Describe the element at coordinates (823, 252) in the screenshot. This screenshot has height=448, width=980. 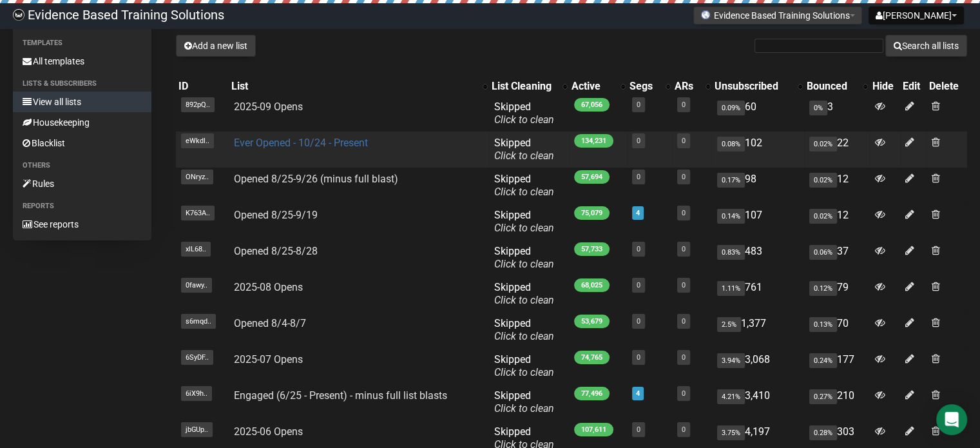
I see `span: 0.06%` at that location.